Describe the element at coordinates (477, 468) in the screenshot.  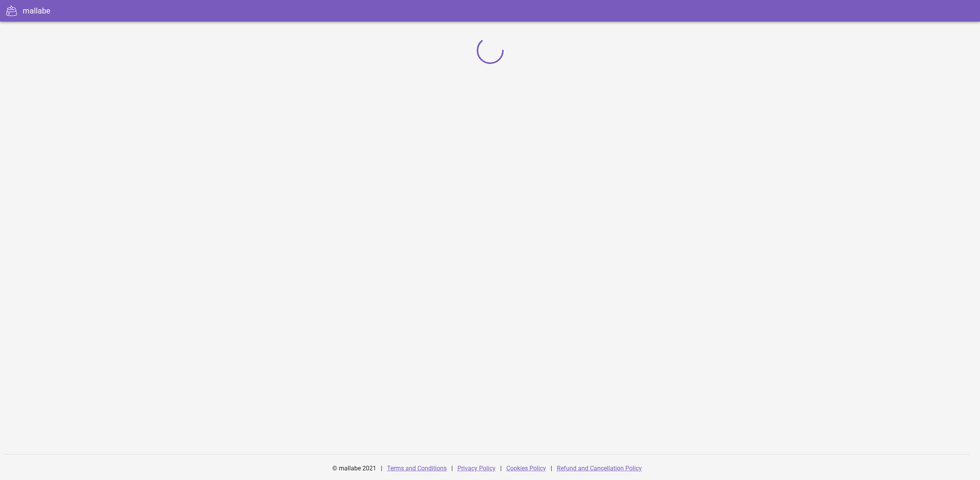
I see `a: Privacy Policy` at that location.